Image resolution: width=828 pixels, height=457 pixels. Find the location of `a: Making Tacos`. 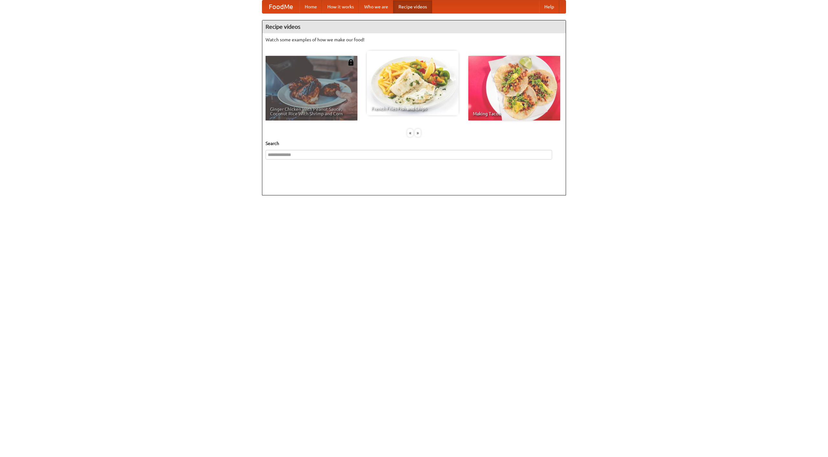

a: Making Tacos is located at coordinates (514, 88).